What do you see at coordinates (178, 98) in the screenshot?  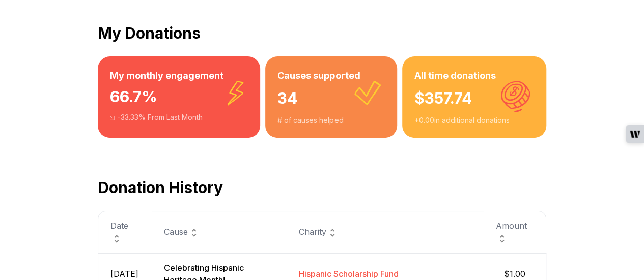 I see `div: 66.7 %` at bounding box center [178, 98].